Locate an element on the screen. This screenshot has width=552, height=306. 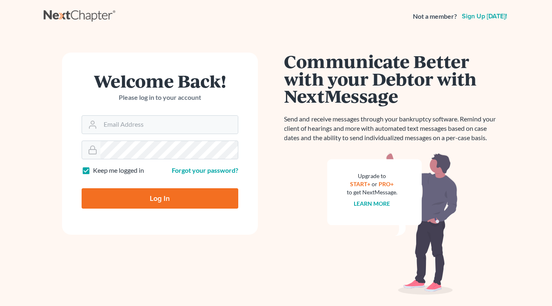
div: to get NextMessage. is located at coordinates (372, 192).